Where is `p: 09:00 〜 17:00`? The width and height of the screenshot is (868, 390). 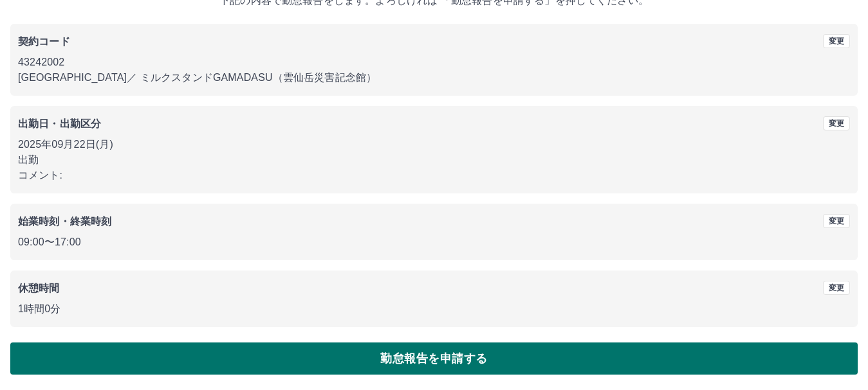
p: 09:00 〜 17:00 is located at coordinates (434, 242).